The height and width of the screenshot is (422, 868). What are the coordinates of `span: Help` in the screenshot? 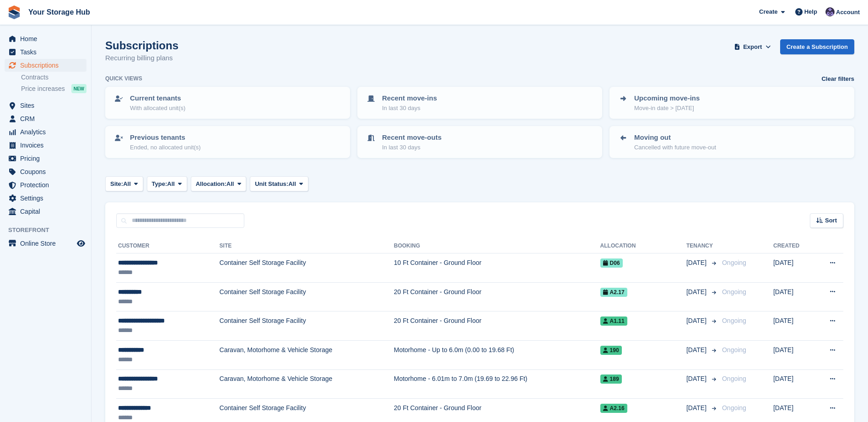 It's located at (810, 12).